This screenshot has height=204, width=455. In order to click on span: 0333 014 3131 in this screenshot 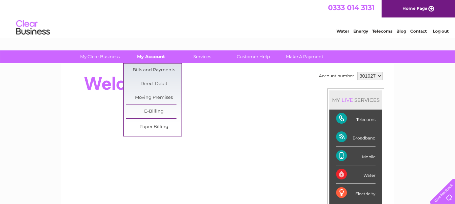, I will do `click(351, 7)`.